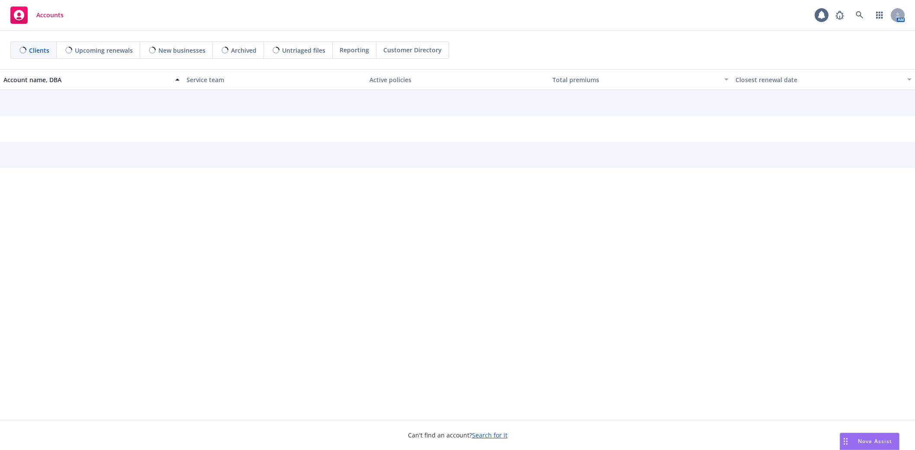  I want to click on span: Untriaged files, so click(304, 50).